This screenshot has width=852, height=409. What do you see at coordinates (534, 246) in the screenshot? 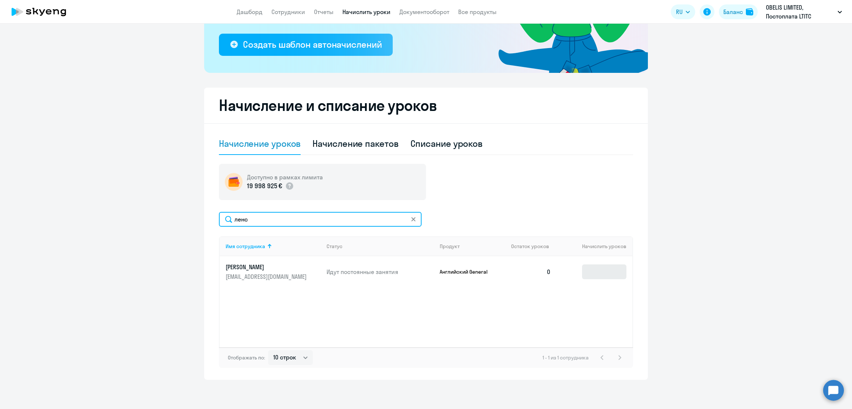
I see `div: Остаток уроков` at bounding box center [534, 246].